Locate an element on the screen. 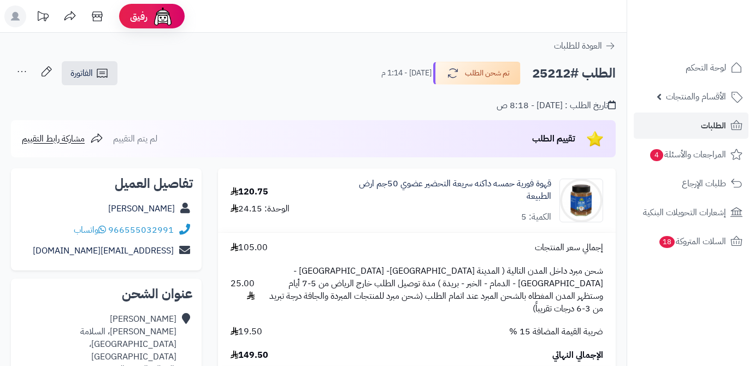 This screenshot has width=755, height=366. div: الوحدة: 24.15 is located at coordinates (260, 209).